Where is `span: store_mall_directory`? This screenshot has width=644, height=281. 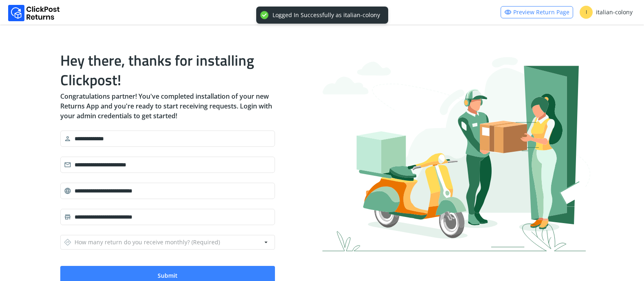 span: store_mall_directory is located at coordinates (68, 217).